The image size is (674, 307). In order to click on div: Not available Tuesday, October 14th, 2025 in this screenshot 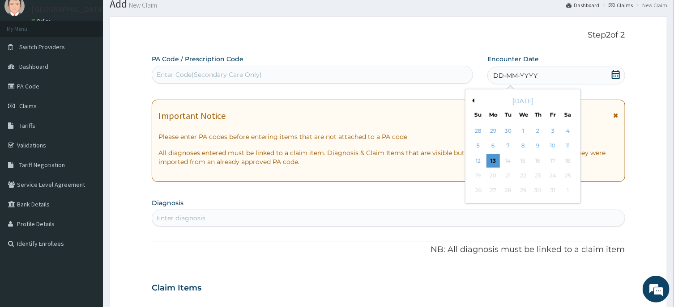, I will do `click(508, 161)`.